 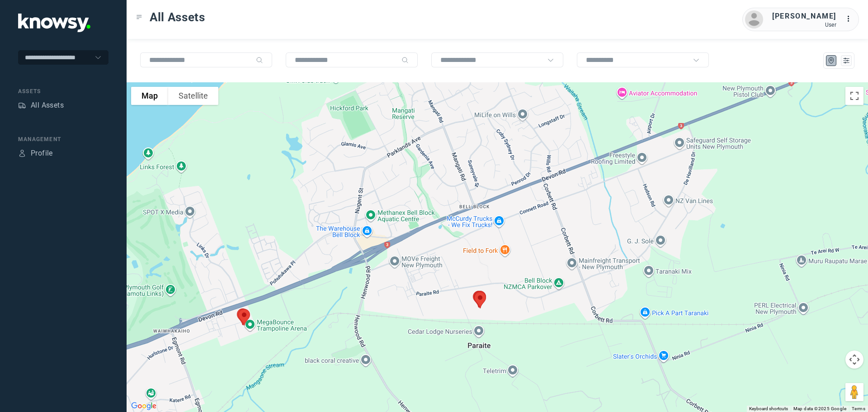 I want to click on a: Terms (opens in new tab), so click(x=859, y=408).